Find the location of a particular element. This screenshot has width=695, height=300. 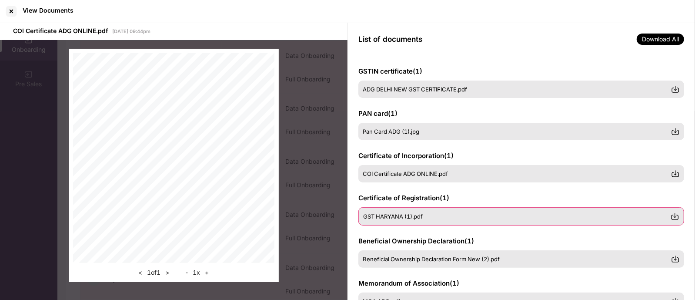

div: 1 of 1 is located at coordinates (154, 272).